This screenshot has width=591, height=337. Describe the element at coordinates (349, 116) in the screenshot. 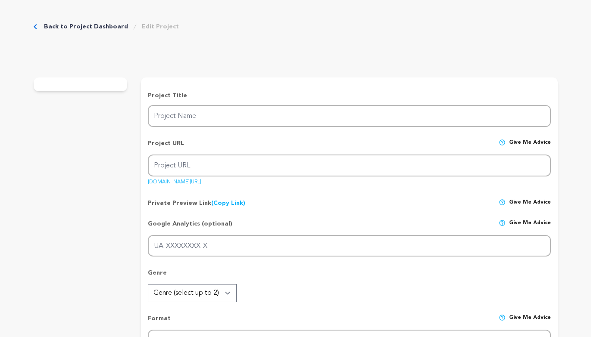

I see `input: Project Name` at that location.